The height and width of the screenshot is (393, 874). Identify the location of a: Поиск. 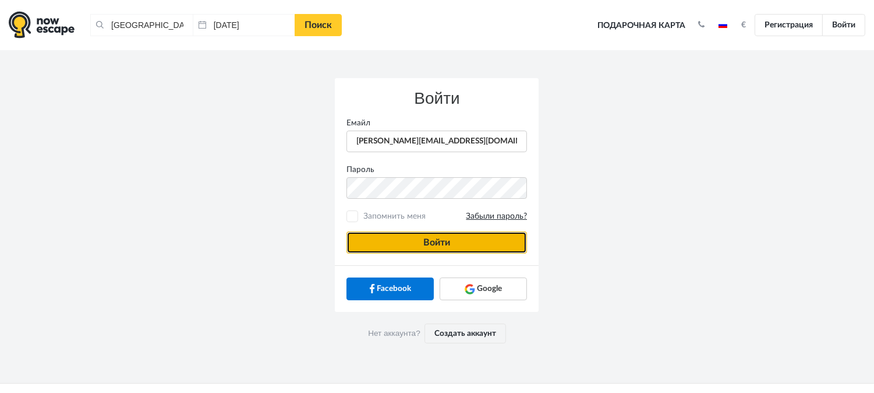
(318, 25).